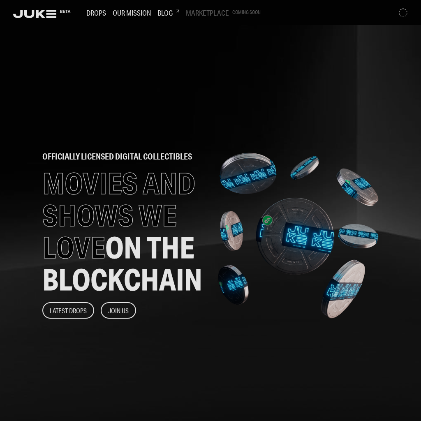 Image resolution: width=421 pixels, height=421 pixels. Describe the element at coordinates (131, 13) in the screenshot. I see `h3: Our Mission` at that location.